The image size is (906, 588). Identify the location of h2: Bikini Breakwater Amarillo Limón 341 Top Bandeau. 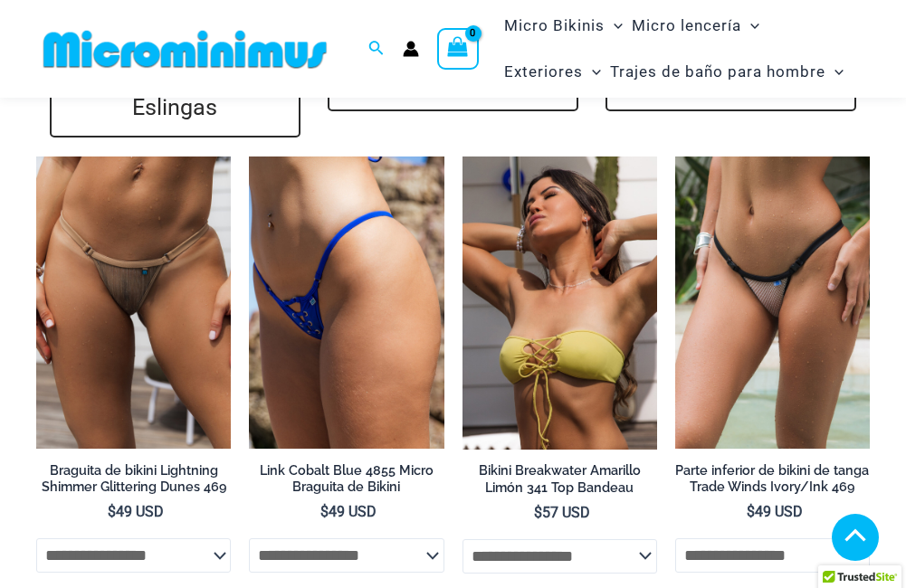
(559, 479).